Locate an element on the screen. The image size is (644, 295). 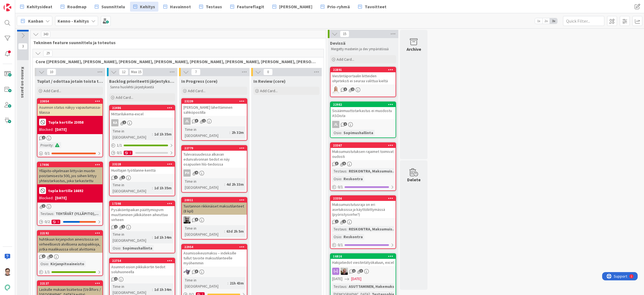
a: 22982Sisäänmuuttotarkastus ei muodostu ASOistaJLOsio:Sopimushallinta is located at coordinates (363, 119).